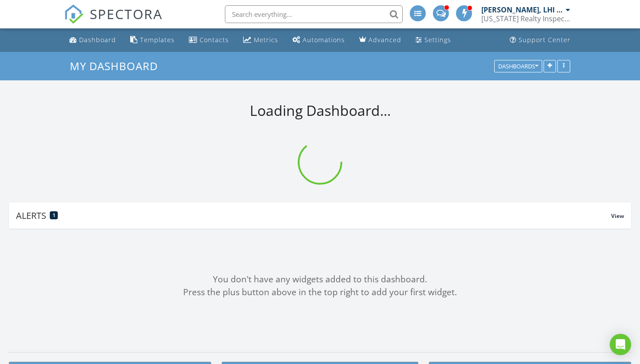 The height and width of the screenshot is (364, 640). What do you see at coordinates (209, 40) in the screenshot?
I see `a: Contacts` at bounding box center [209, 40].